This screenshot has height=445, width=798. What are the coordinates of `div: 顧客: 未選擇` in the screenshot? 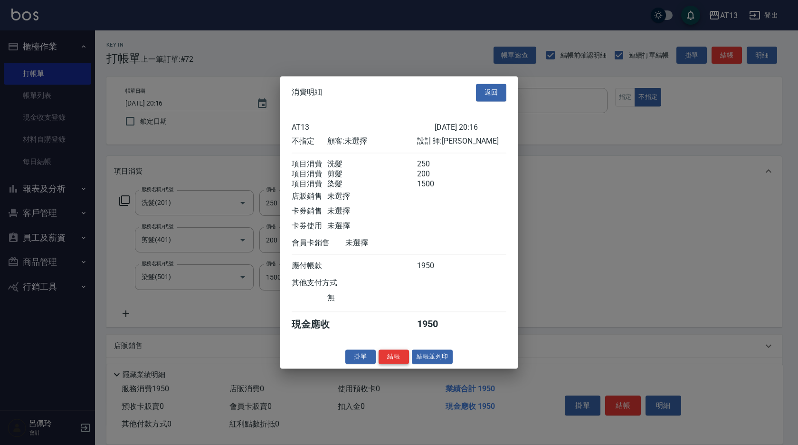 It's located at (372, 141).